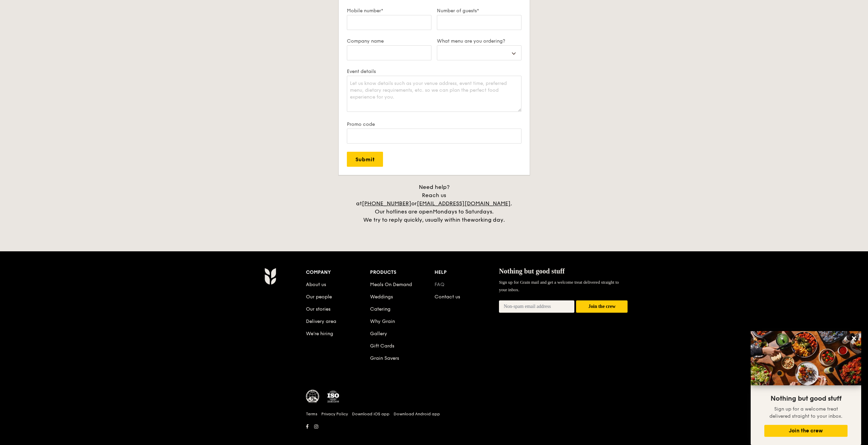 Image resolution: width=868 pixels, height=445 pixels. I want to click on img: MUIS Halal Certified, so click(313, 397).